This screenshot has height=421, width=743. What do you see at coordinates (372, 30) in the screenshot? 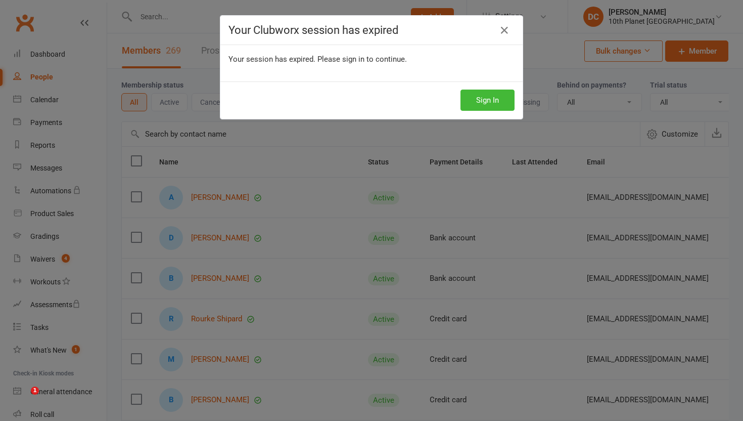
I see `h4: Your Clubworx session has expired` at bounding box center [372, 30].